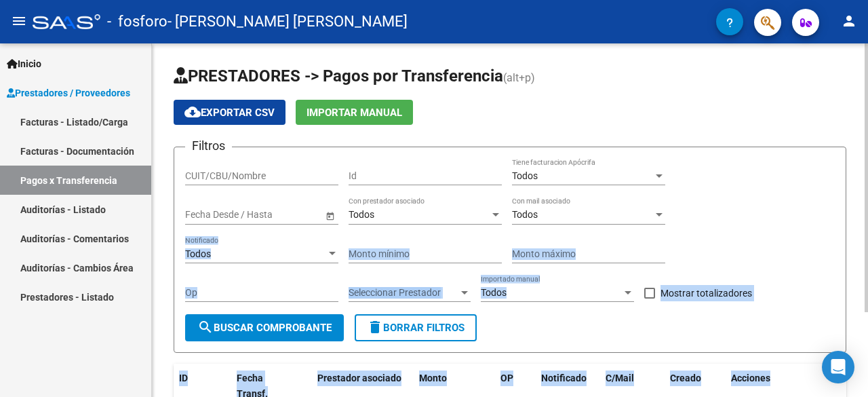 This screenshot has width=868, height=397. I want to click on span: Prestador asociado, so click(359, 378).